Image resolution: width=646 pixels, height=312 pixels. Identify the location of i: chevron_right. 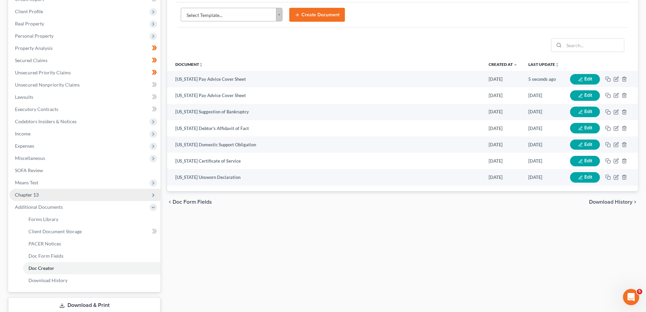
(635, 202).